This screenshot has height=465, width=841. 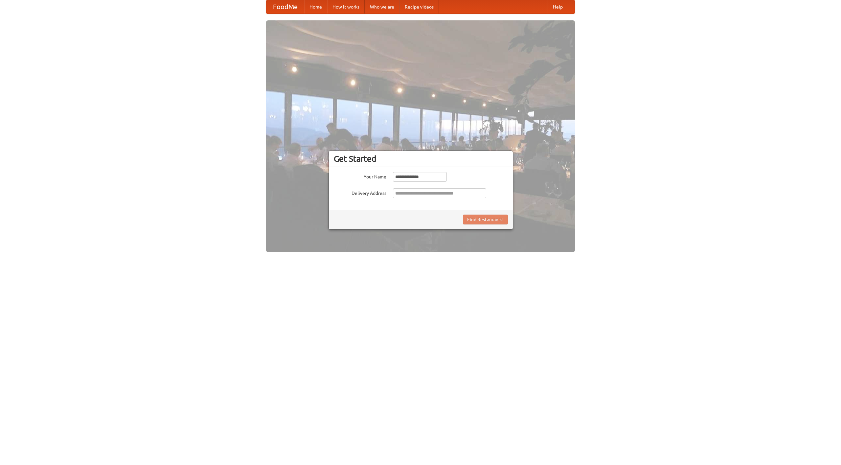 I want to click on a: How it works, so click(x=346, y=7).